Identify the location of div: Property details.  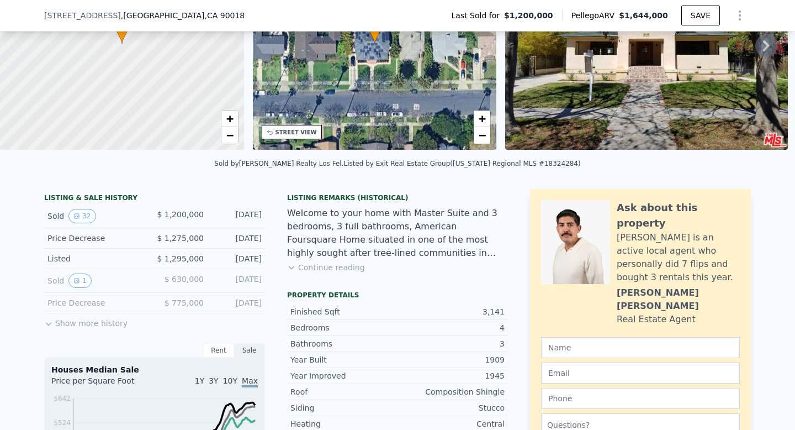
(398, 295).